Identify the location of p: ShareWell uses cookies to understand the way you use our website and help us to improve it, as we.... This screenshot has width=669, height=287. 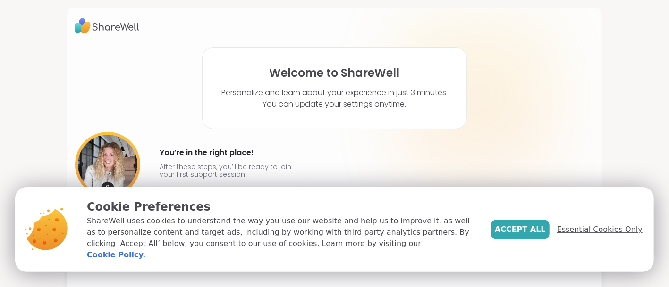
(281, 238).